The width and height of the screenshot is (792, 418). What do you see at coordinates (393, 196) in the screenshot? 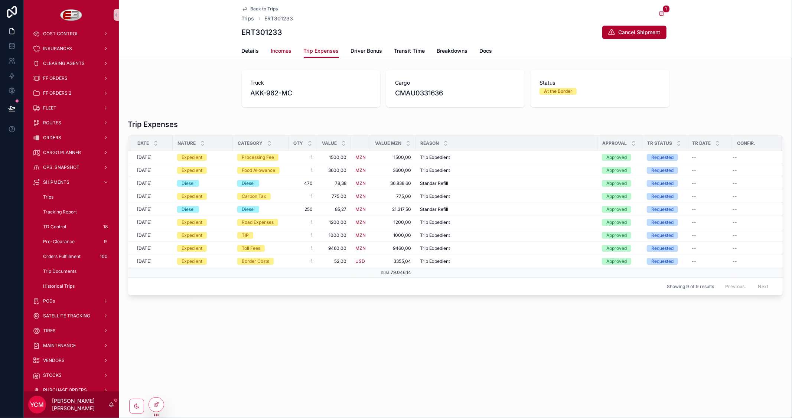
I see `a: 775,00` at bounding box center [393, 196].